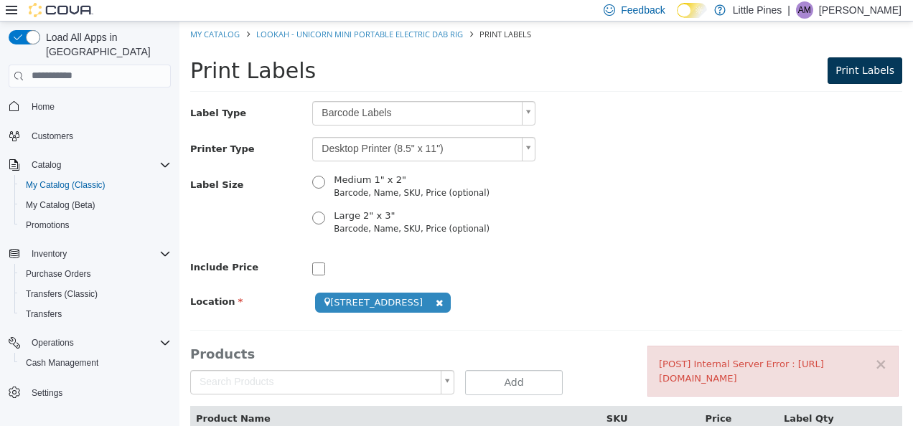 The width and height of the screenshot is (913, 426). I want to click on span: Printer Type, so click(43, 127).